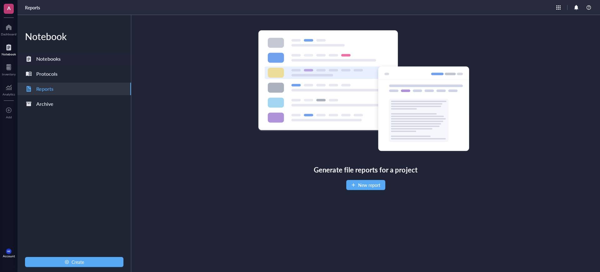 Image resolution: width=600 pixels, height=272 pixels. Describe the element at coordinates (9, 89) in the screenshot. I see `a: Analytics` at that location.